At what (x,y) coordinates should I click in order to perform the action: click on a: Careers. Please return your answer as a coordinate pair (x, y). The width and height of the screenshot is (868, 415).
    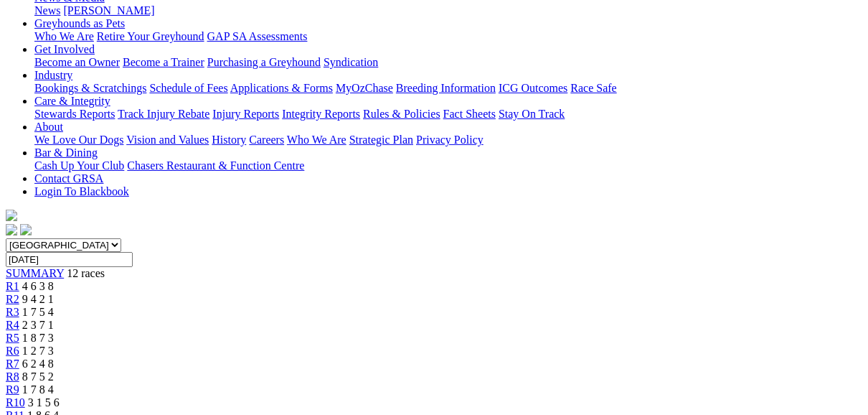
    Looking at the image, I should click on (266, 139).